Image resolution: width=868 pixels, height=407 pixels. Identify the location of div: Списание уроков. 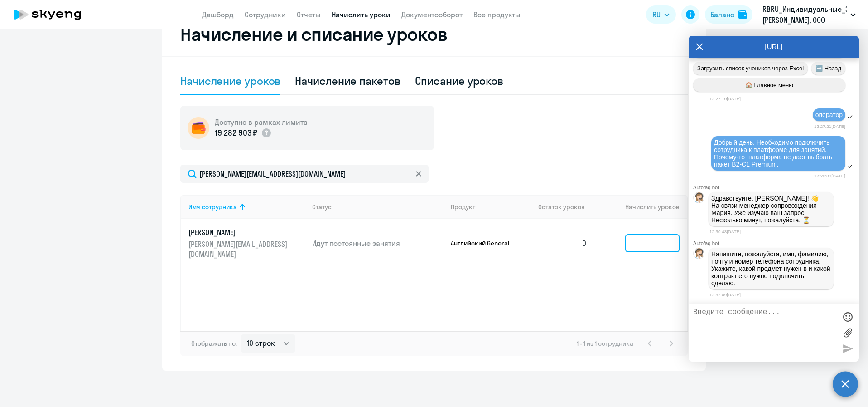
(460, 81).